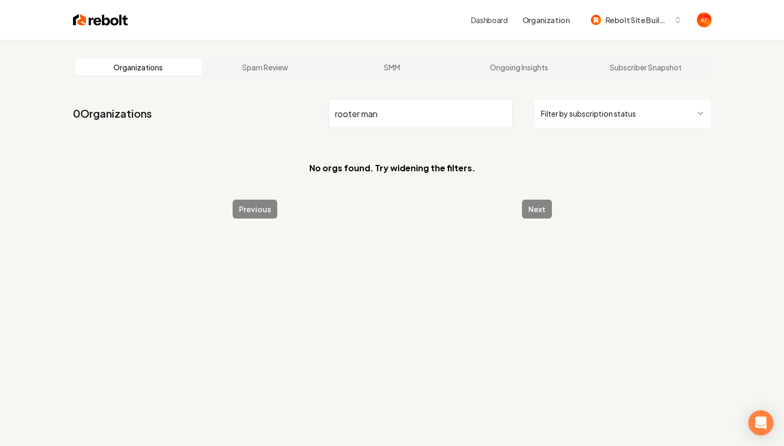  I want to click on a: Spam Review, so click(265, 67).